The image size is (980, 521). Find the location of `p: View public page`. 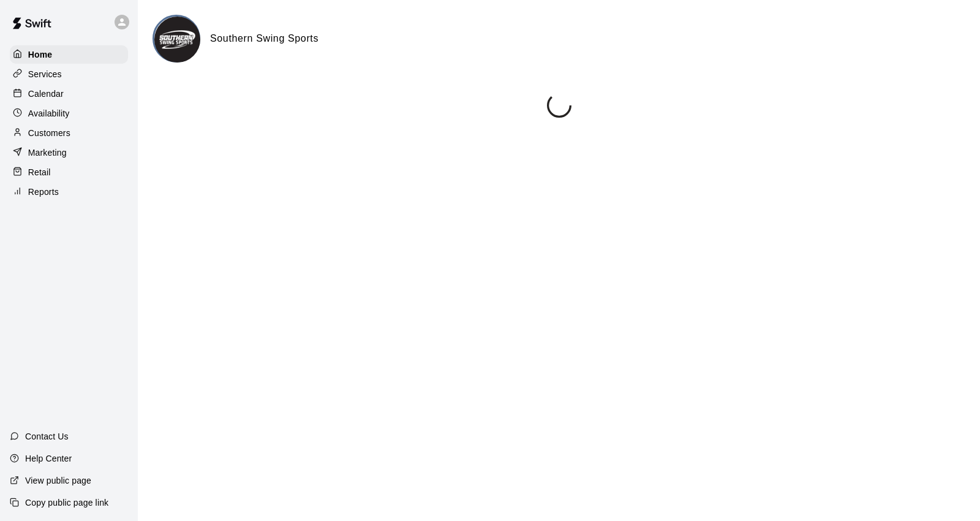

p: View public page is located at coordinates (58, 481).